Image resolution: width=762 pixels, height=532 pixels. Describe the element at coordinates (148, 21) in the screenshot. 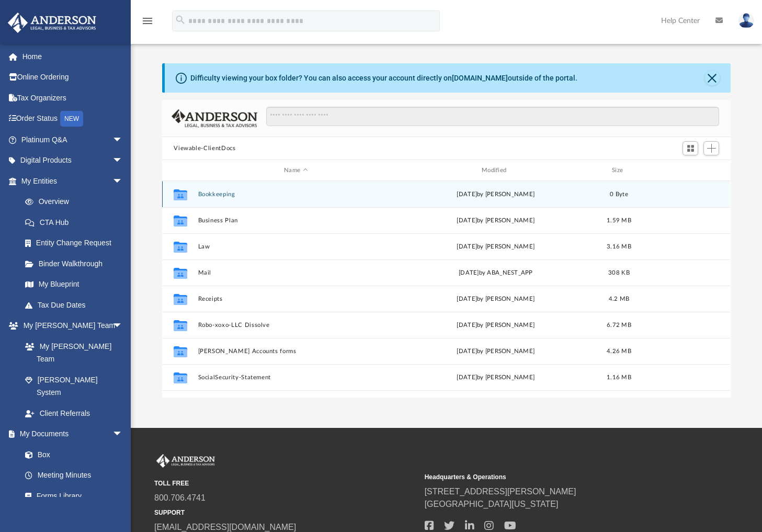

I see `i: menu` at that location.